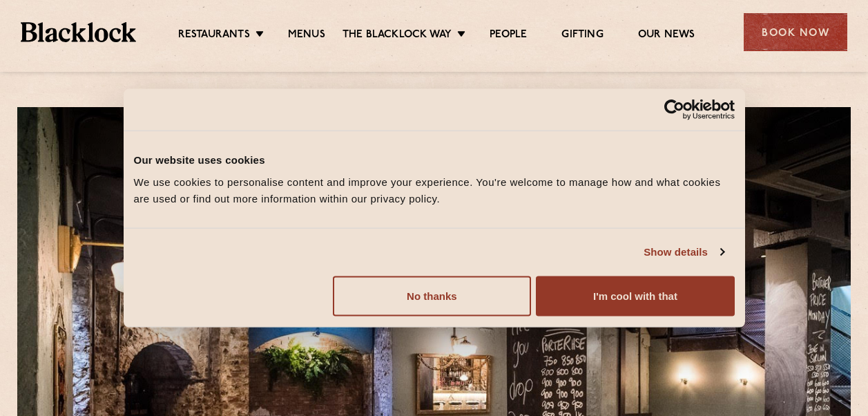  What do you see at coordinates (635, 296) in the screenshot?
I see `button: I'm cool with that` at bounding box center [635, 296].